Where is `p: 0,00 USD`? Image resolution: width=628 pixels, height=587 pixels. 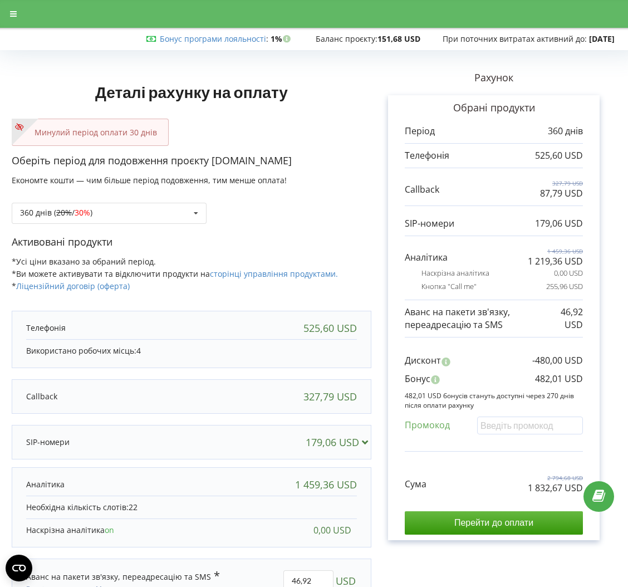 p: 0,00 USD is located at coordinates (568, 273).